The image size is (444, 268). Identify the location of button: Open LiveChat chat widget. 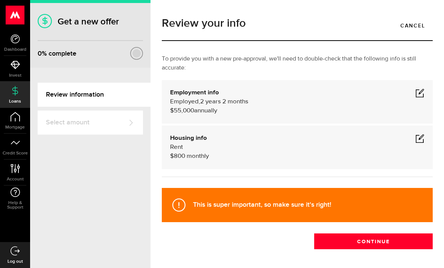
(17, 14).